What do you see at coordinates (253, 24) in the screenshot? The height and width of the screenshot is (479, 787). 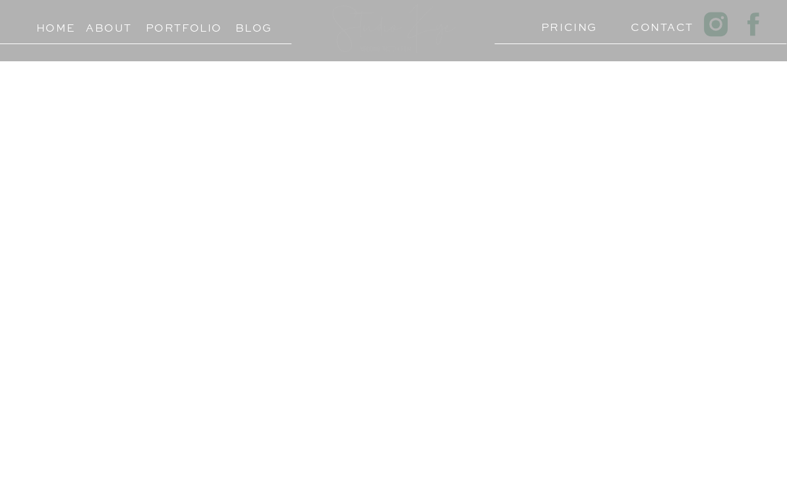 I see `h3: Blog` at bounding box center [253, 24].